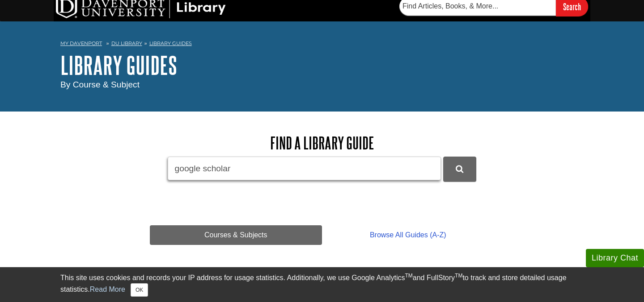 Image resolution: width=644 pixels, height=302 pixels. I want to click on input: Search by Course or Subject..., so click(304, 168).